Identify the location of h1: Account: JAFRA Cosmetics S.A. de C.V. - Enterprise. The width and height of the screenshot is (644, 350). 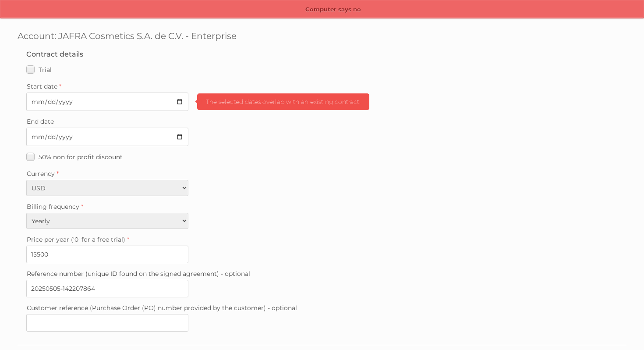
(322, 36).